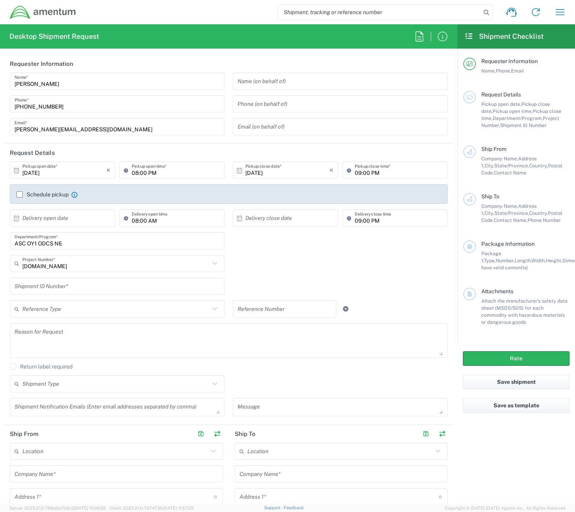  I want to click on span: Attachments, so click(497, 291).